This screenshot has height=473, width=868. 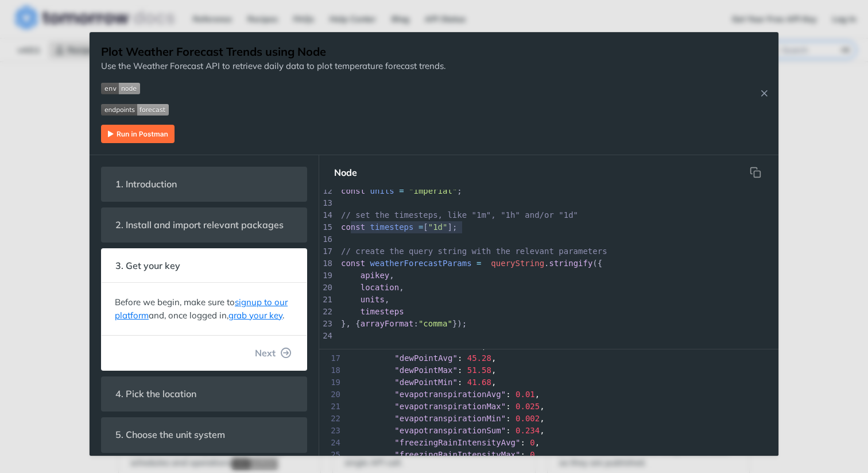 What do you see at coordinates (331, 418) in the screenshot?
I see `span: 22` at bounding box center [331, 418].